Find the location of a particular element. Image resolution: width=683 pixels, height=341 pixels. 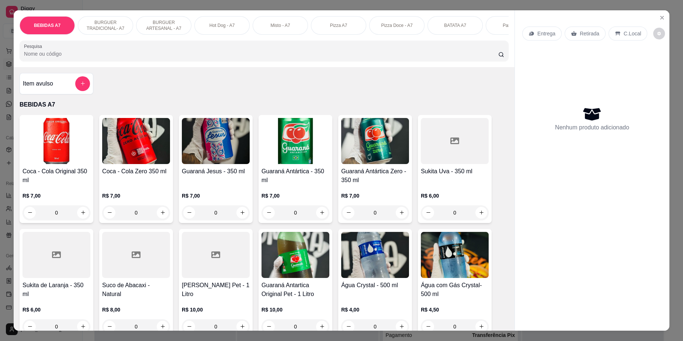

h4: Sukita de Laranja - 350 ml is located at coordinates (56, 290).